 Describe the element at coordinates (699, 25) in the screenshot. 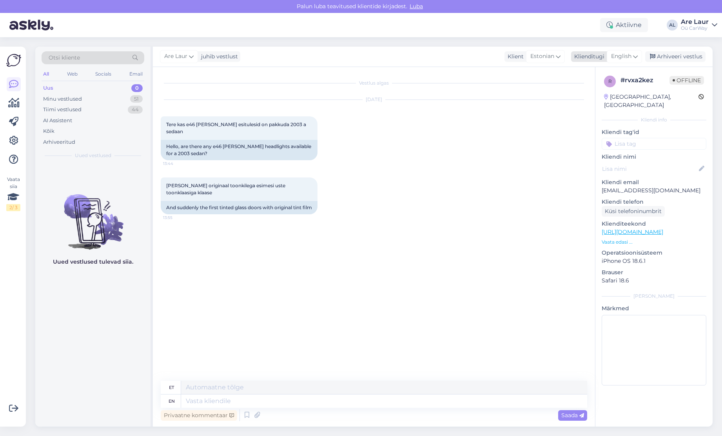

I see `a: Are LaurOü CarWay` at that location.